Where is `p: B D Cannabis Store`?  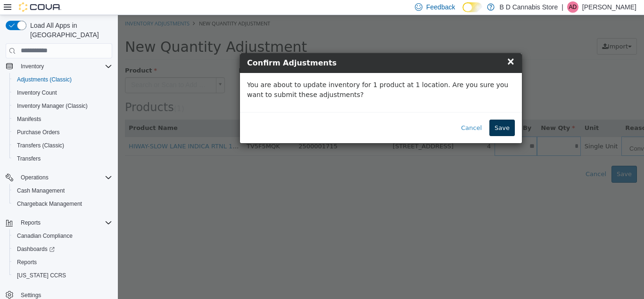 p: B D Cannabis Store is located at coordinates (529, 7).